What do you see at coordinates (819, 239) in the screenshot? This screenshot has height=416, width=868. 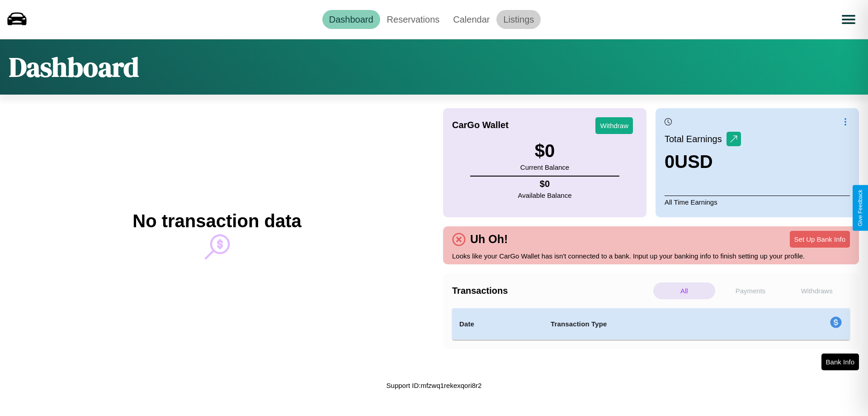 I see `button: Set Up Bank Info` at bounding box center [819, 239].